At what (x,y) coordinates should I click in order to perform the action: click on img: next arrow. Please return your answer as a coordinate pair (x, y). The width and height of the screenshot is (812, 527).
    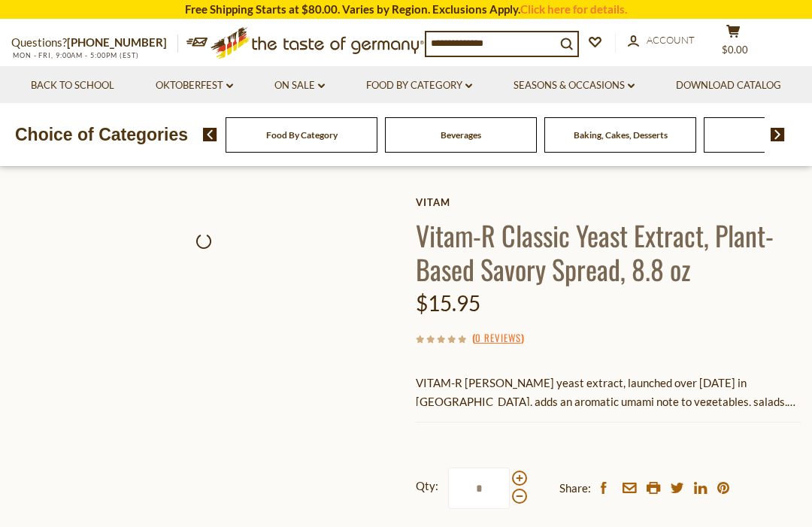
    Looking at the image, I should click on (778, 134).